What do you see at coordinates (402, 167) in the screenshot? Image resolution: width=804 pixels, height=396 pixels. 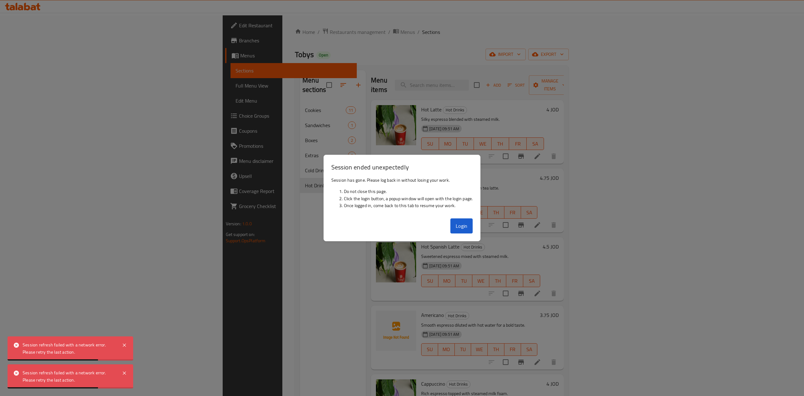 I see `h3: Session ended unexpectedly` at bounding box center [402, 167].